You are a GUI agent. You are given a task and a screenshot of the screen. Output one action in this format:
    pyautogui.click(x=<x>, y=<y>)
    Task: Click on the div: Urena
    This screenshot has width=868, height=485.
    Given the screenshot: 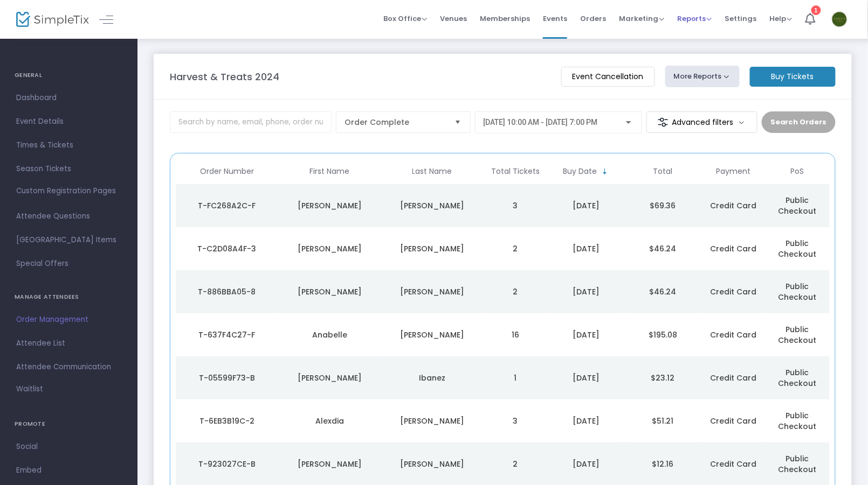 What is the action you would take?
    pyautogui.click(x=433, y=335)
    